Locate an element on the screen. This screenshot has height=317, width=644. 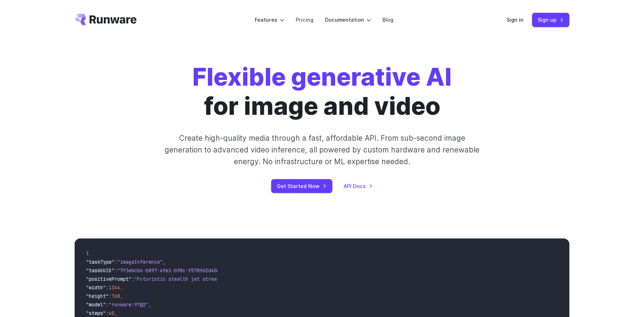
span: "Futuristic stealth jet streaking through a neon-lit cityscape with glowing purple exhaust" is located at coordinates (263, 279).